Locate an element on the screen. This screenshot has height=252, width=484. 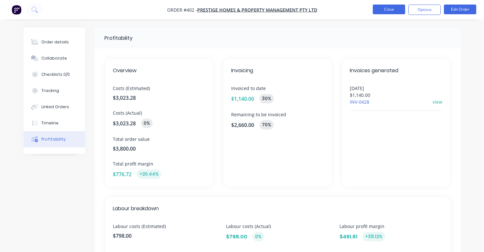
div: Timeline is located at coordinates (50, 123).